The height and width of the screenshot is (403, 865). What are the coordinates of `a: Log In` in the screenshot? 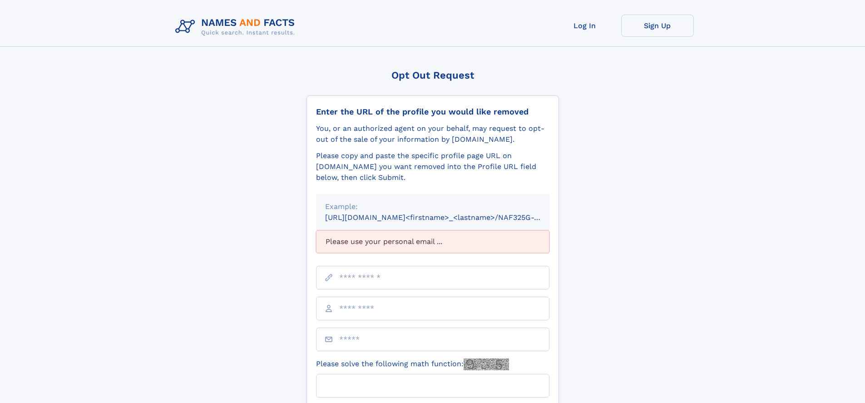 It's located at (585, 25).